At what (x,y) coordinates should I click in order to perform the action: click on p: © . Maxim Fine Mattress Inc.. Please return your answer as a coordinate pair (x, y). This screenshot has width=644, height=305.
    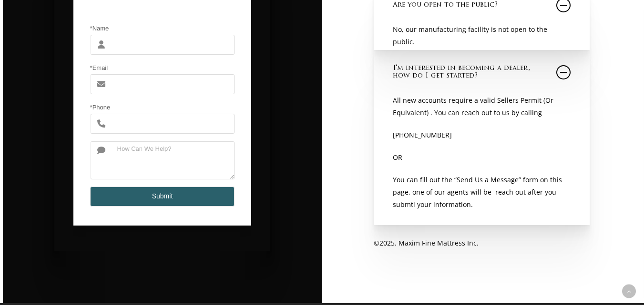
    Looking at the image, I should click on (482, 244).